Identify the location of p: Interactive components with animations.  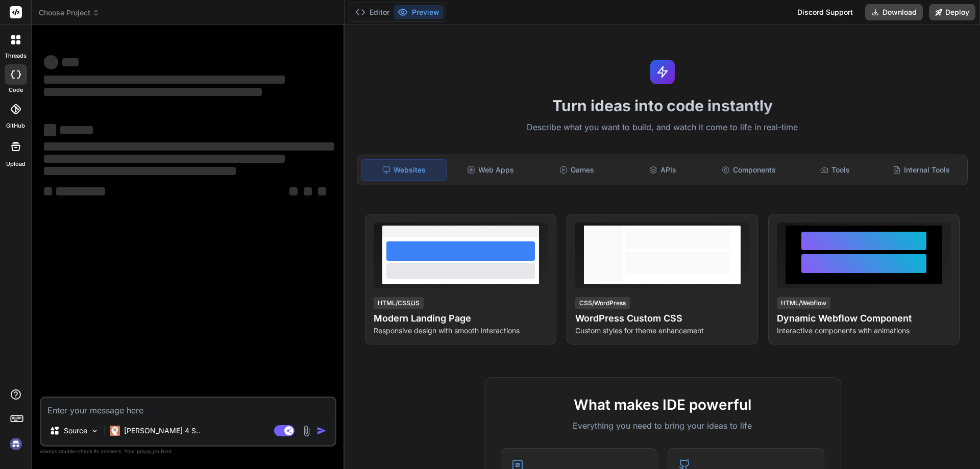
(864, 331).